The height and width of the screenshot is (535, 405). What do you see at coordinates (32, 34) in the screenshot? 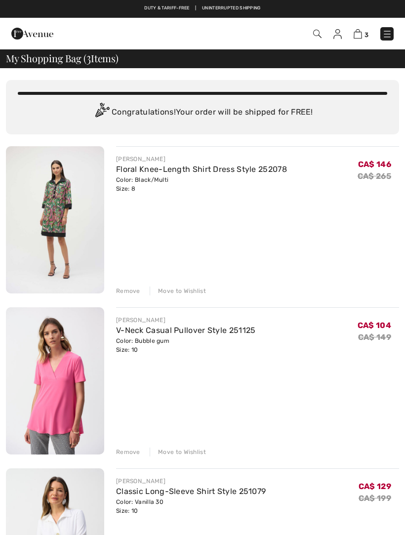
I see `img: 1ère Avenue` at bounding box center [32, 34].